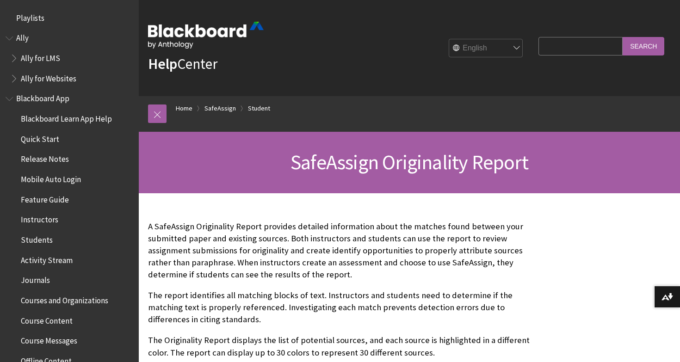 The height and width of the screenshot is (362, 680). I want to click on a: Home, so click(184, 108).